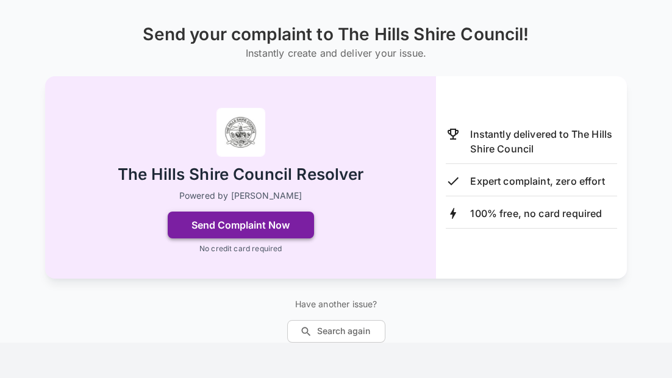 This screenshot has height=378, width=672. Describe the element at coordinates (543, 141) in the screenshot. I see `p: Instantly delivered to The Hills Shire Council` at that location.